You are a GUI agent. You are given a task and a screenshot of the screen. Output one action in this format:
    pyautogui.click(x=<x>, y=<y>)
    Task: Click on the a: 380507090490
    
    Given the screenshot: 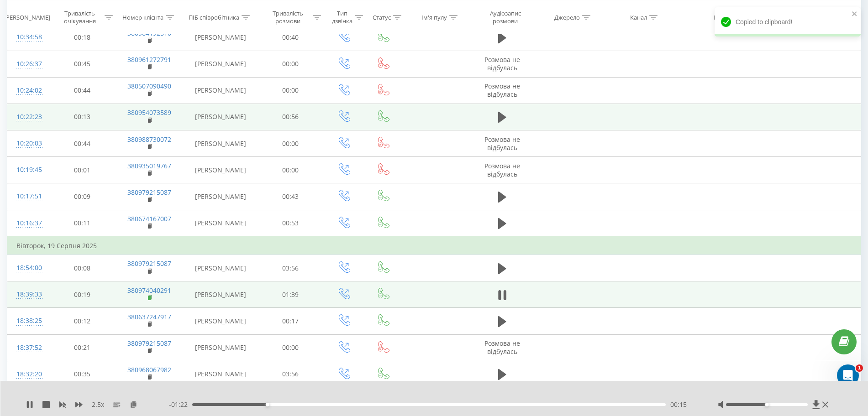 What is the action you would take?
    pyautogui.click(x=150, y=86)
    